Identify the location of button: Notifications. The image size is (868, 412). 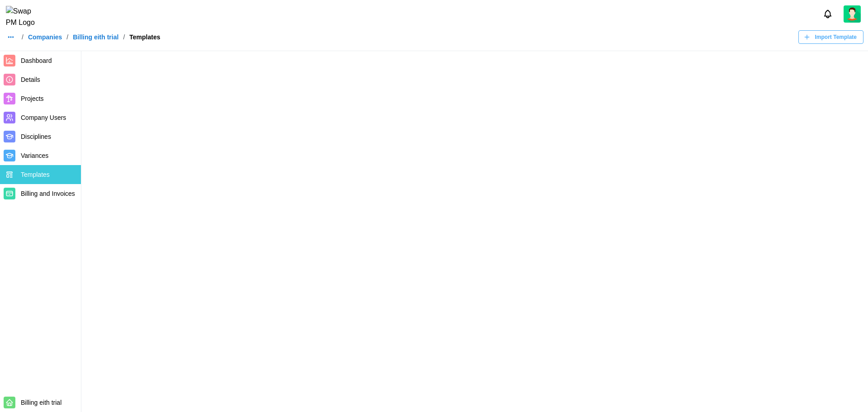
(829, 14).